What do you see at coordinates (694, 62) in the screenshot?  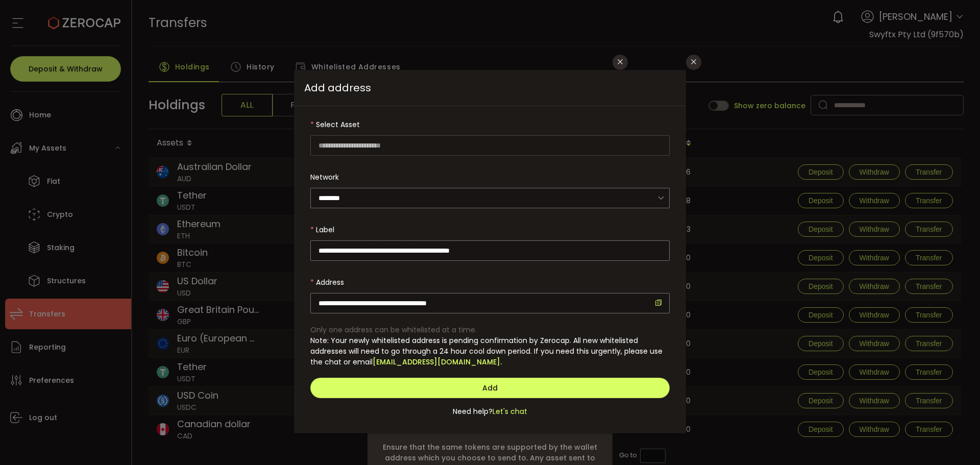 I see `button: Close` at bounding box center [694, 62].